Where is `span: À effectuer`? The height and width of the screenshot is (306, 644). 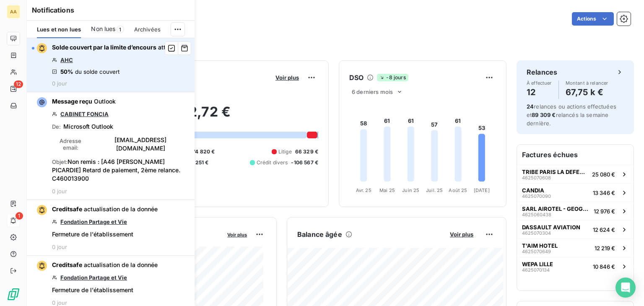 span: À effectuer is located at coordinates (539, 83).